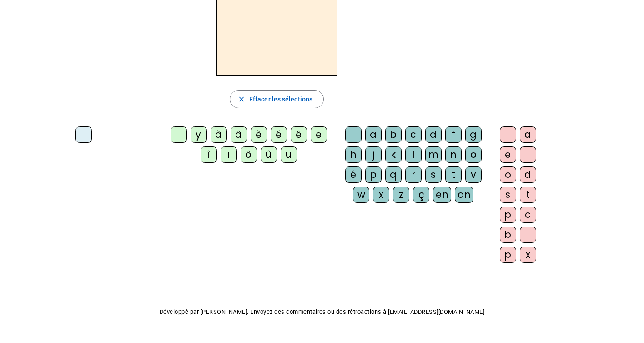  Describe the element at coordinates (259, 134) in the screenshot. I see `div: è` at that location.